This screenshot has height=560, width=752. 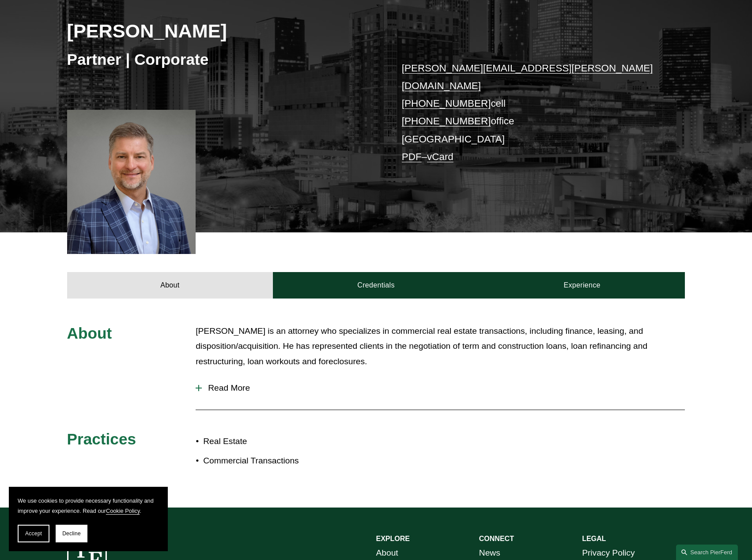 I want to click on strong: LEGAL, so click(x=594, y=538).